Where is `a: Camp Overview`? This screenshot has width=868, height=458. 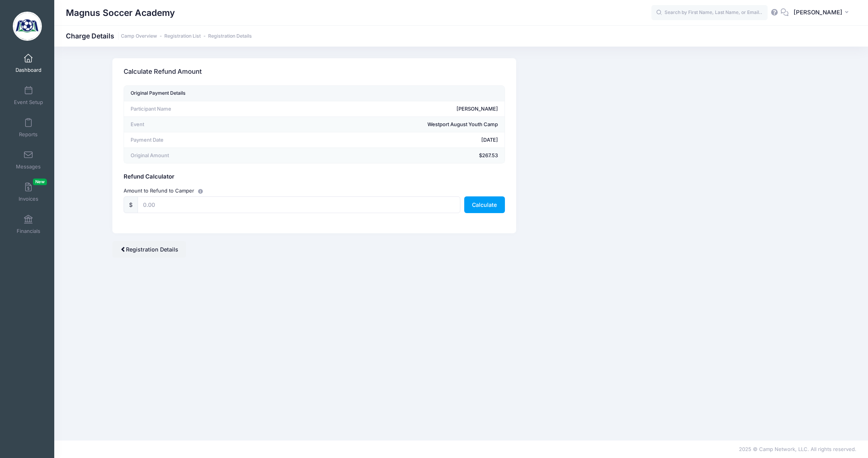 a: Camp Overview is located at coordinates (139, 36).